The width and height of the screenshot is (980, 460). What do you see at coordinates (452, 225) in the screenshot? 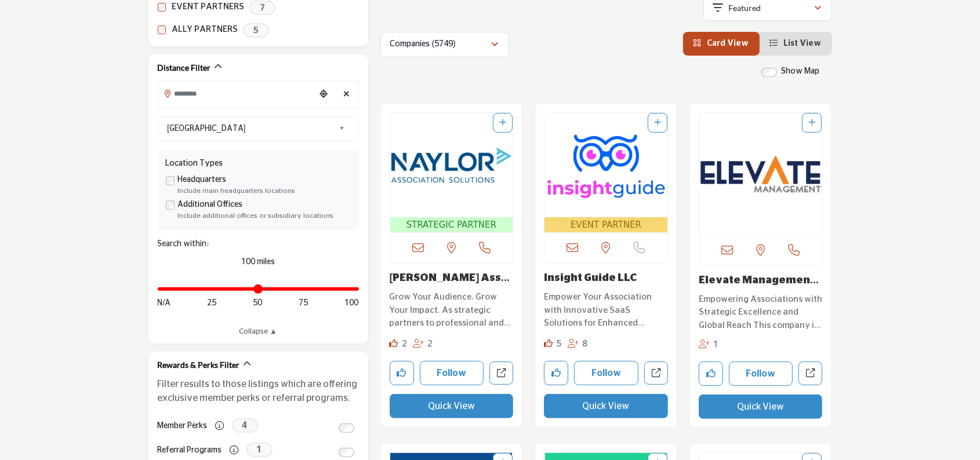
I see `span: STRATEGIC PARTNER` at bounding box center [452, 225].